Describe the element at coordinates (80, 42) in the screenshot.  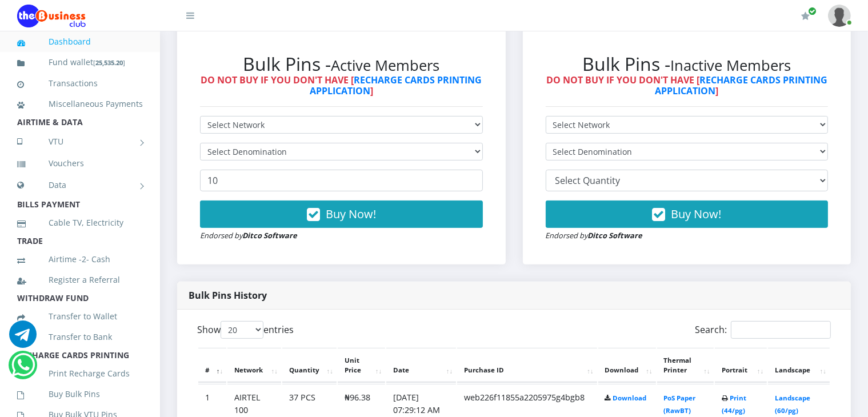
I see `a: Dashboard` at that location.